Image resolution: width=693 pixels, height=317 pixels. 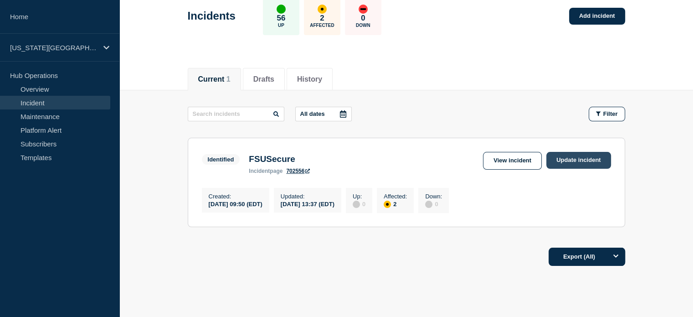 What do you see at coordinates (395, 204) in the screenshot?
I see `div: 2` at bounding box center [395, 204].